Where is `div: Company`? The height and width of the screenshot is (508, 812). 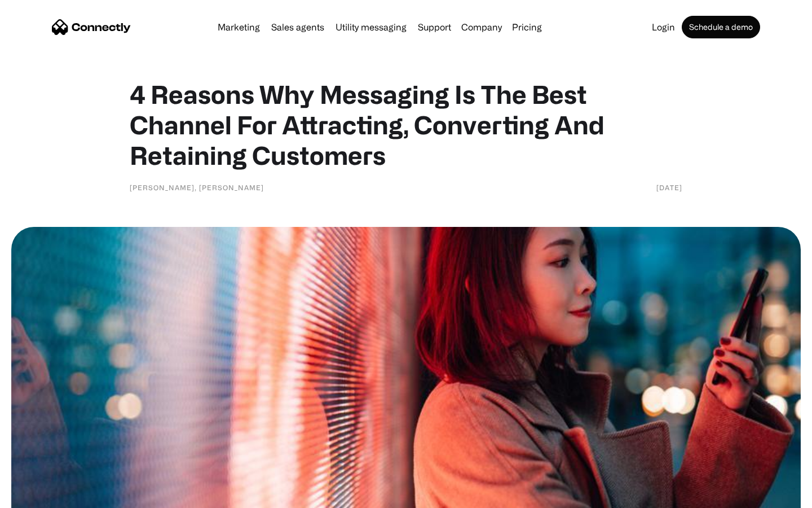
div: Company is located at coordinates (482, 27).